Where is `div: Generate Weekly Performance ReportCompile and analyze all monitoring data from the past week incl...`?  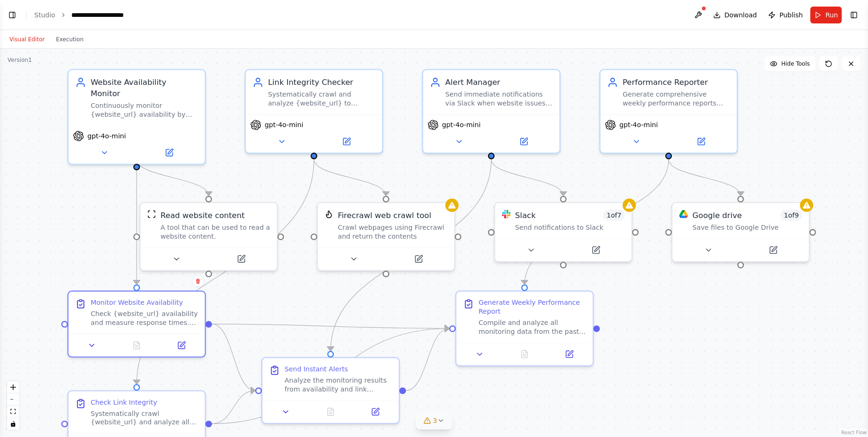
div: Generate Weekly Performance ReportCompile and analyze all monitoring data from the past week incl... is located at coordinates (524, 329).